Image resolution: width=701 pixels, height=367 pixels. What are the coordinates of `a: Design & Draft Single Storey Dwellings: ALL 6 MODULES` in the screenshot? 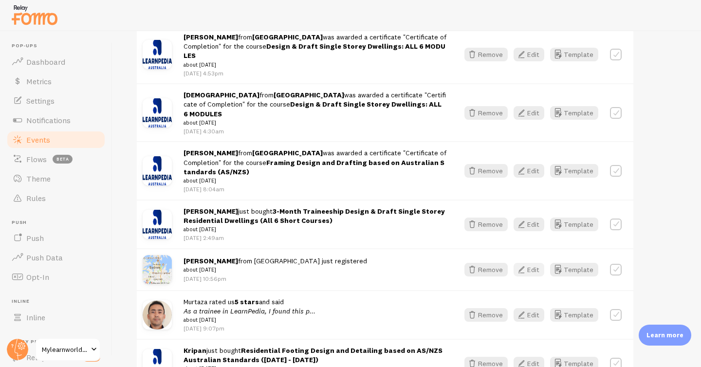 It's located at (315, 51).